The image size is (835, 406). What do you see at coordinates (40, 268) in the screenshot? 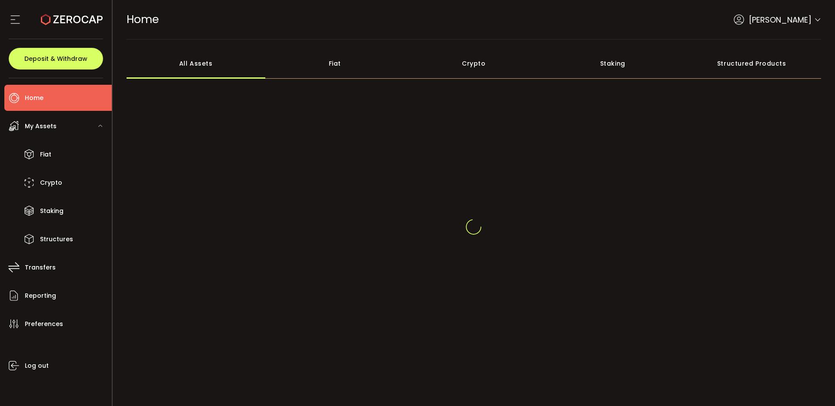
I see `span: Transfers` at bounding box center [40, 268].